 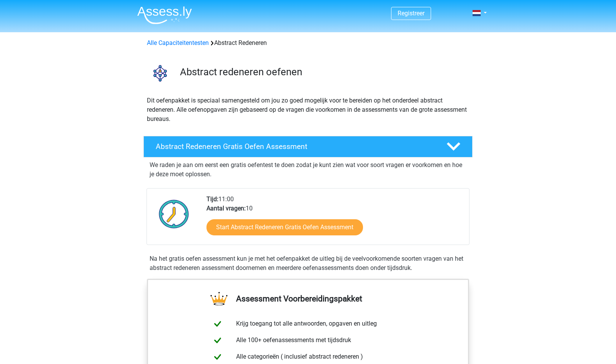 What do you see at coordinates (308, 110) in the screenshot?
I see `p: Dit oefenpakket is speciaal samengesteld om jou zo goed mogelijk voor te bereiden op het onderdee...` at bounding box center [308, 110].